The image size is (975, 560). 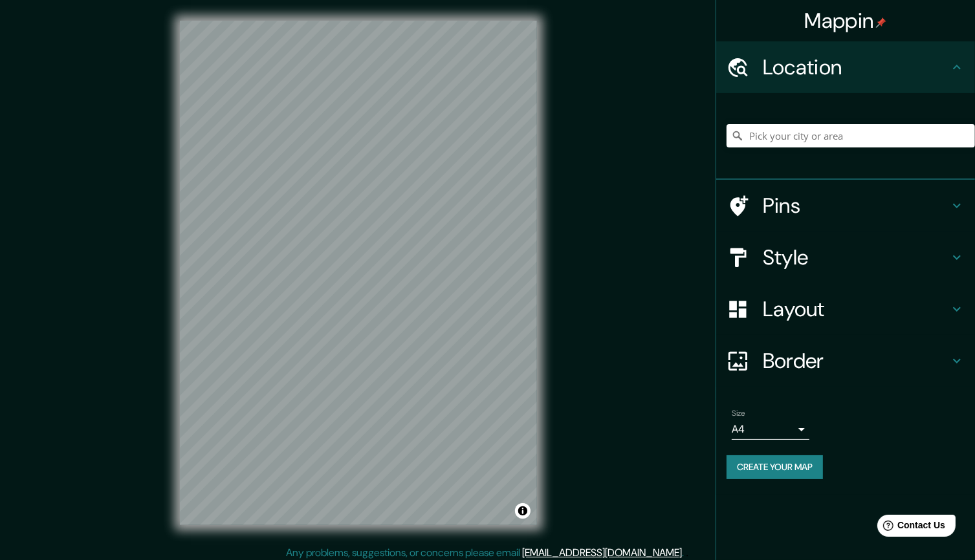 I want to click on h4: Border, so click(x=857, y=361).